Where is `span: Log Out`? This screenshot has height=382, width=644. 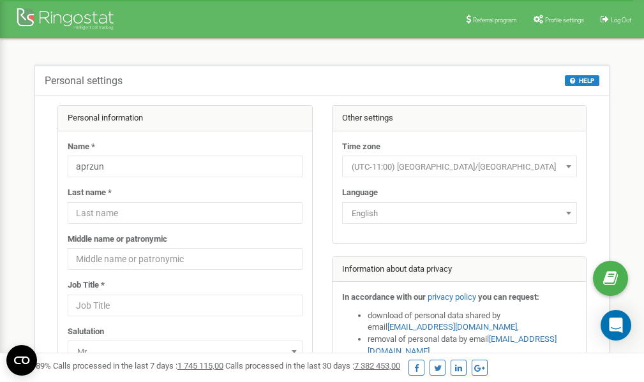 span: Log Out is located at coordinates (621, 20).